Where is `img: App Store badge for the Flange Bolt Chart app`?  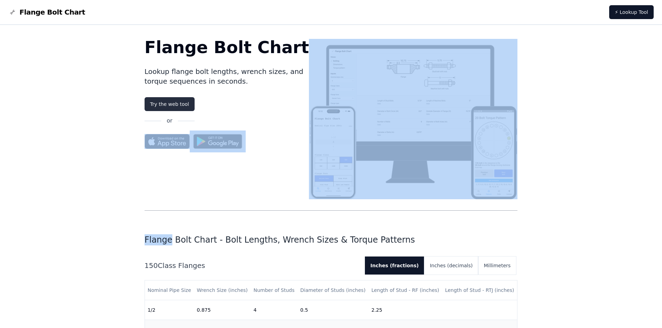
img: App Store badge for the Flange Bolt Chart app is located at coordinates (167, 141).